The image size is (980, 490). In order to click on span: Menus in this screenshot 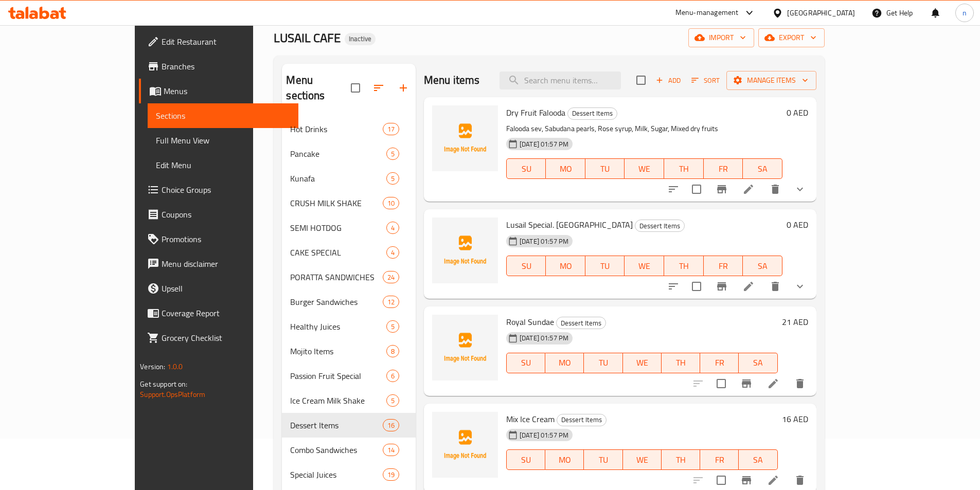, I will do `click(227, 91)`.